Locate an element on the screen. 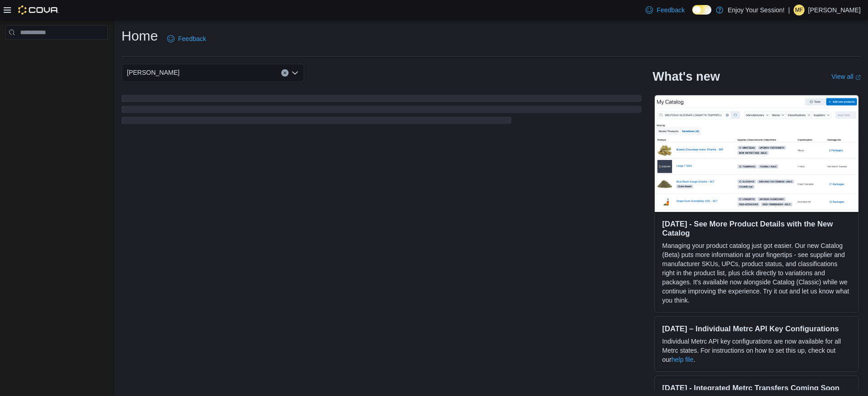 Image resolution: width=868 pixels, height=396 pixels. a: help file is located at coordinates (683, 360).